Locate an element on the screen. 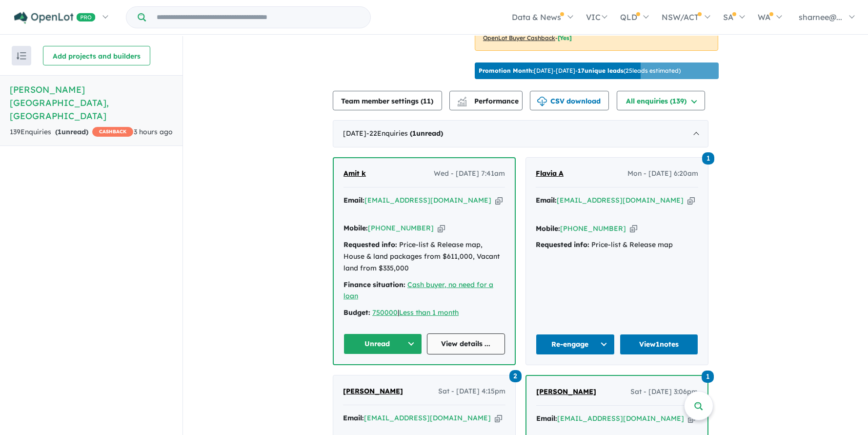  span: sharnee@... is located at coordinates (820, 17).